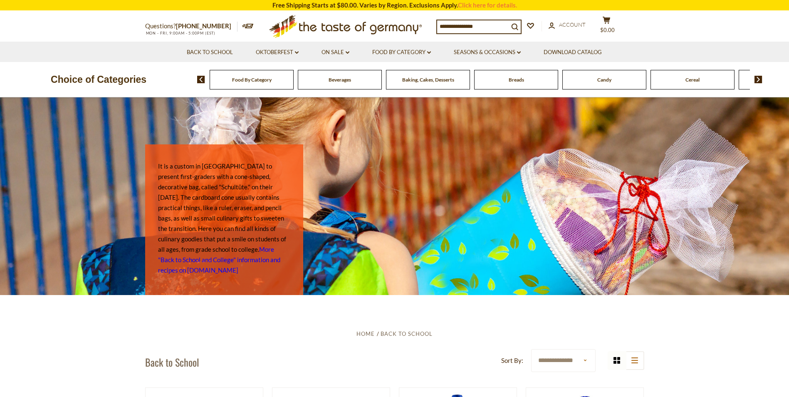 The width and height of the screenshot is (789, 397). Describe the element at coordinates (516, 79) in the screenshot. I see `span: Breads` at that location.